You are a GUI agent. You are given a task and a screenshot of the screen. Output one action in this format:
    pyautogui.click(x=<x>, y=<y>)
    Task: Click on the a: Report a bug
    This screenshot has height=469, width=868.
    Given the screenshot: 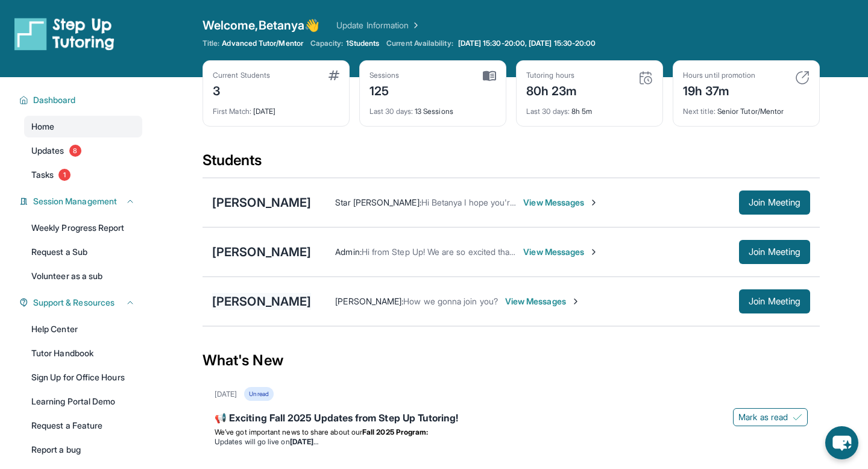 What is the action you would take?
    pyautogui.click(x=83, y=450)
    